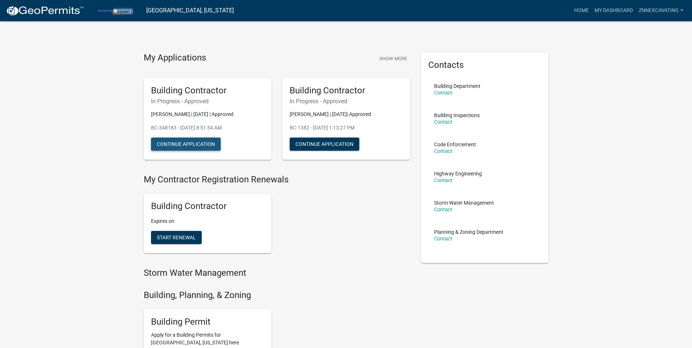 The width and height of the screenshot is (692, 348). What do you see at coordinates (115, 10) in the screenshot?
I see `img: Porter County, Indiana` at bounding box center [115, 10].